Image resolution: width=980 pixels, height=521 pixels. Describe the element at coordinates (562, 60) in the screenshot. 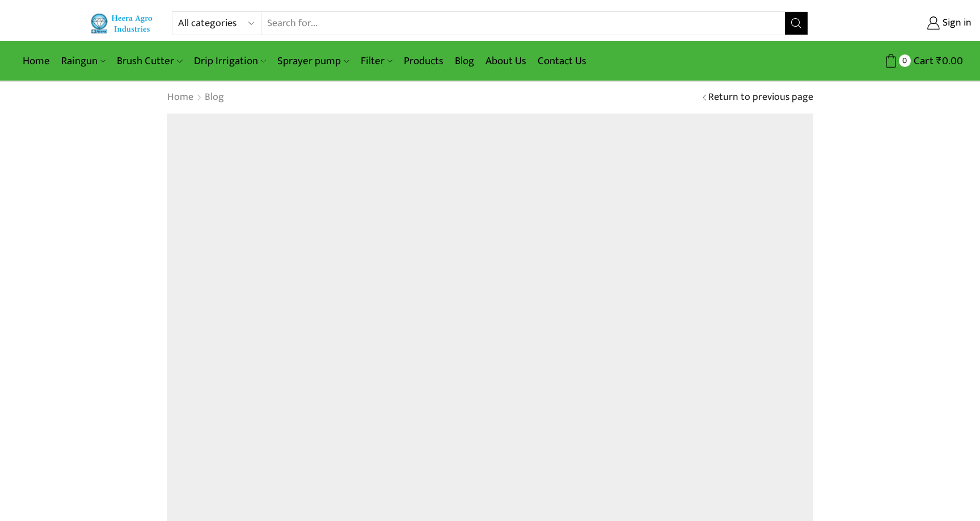

I see `a: Contact Us` at that location.